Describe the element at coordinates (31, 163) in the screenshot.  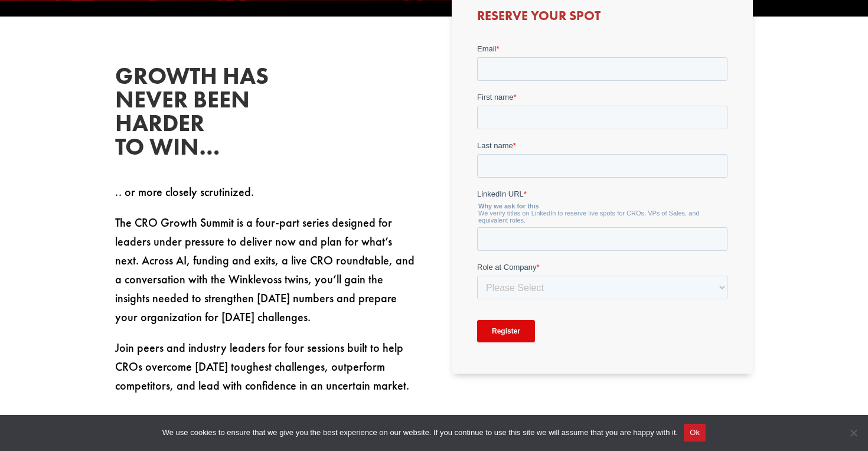
I see `strong: Why we ask for this` at that location.